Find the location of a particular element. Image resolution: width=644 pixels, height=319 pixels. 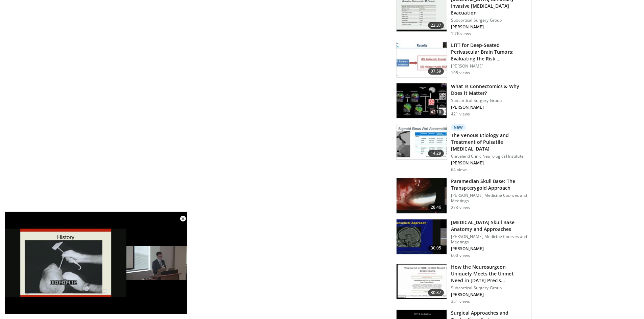

span: 28:46 is located at coordinates (436, 207).